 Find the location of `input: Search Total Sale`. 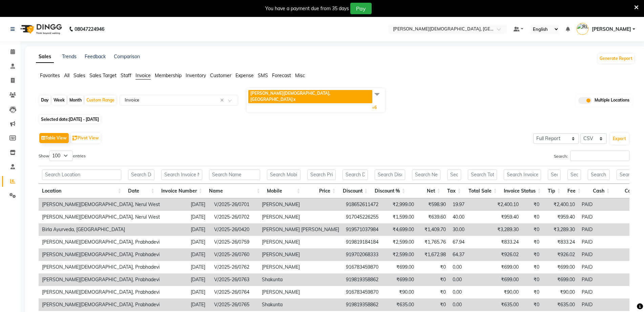

input: Search Total Sale is located at coordinates (482, 174).